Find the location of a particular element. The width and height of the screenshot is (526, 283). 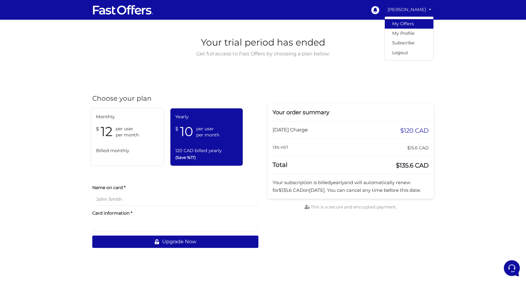

a: See all is located at coordinates (106, 37).